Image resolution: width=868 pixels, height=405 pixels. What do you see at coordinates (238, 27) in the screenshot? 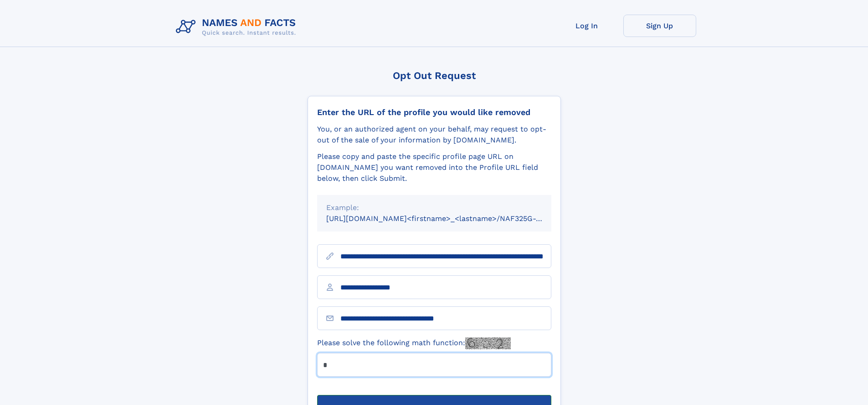
I see `img: Logo Names and Facts` at bounding box center [238, 27].